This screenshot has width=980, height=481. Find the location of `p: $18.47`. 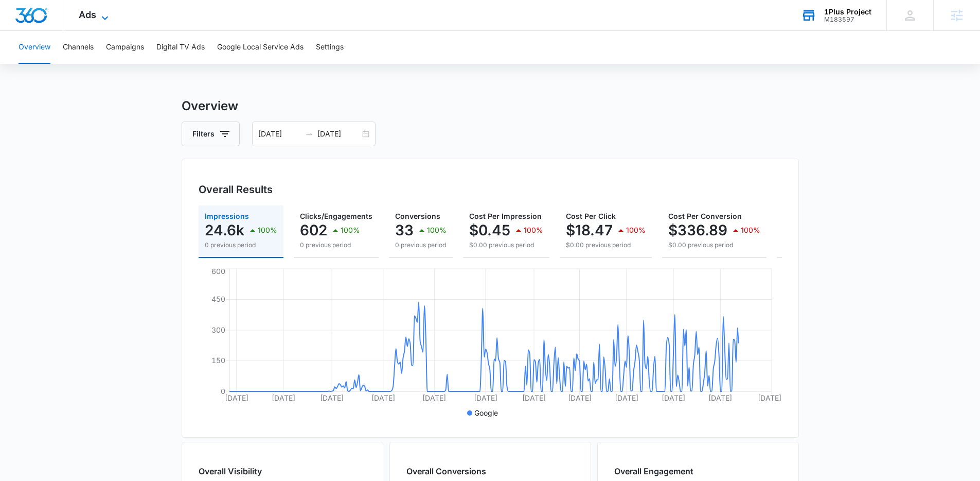

p: $18.47 is located at coordinates (589, 230).